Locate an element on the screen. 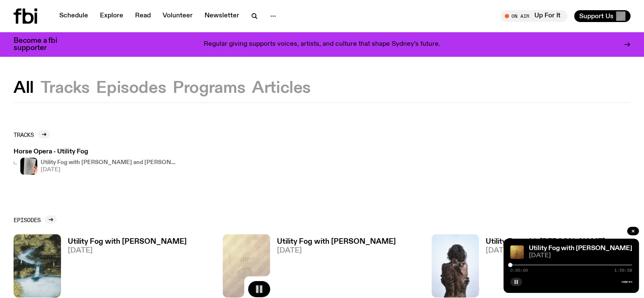  a: Read is located at coordinates (143, 16).